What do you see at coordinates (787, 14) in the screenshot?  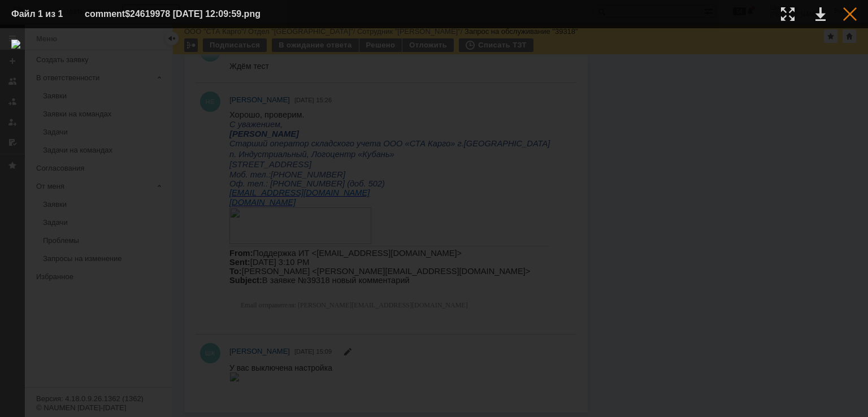 I see `div: Увеличить масштаб` at bounding box center [787, 14].